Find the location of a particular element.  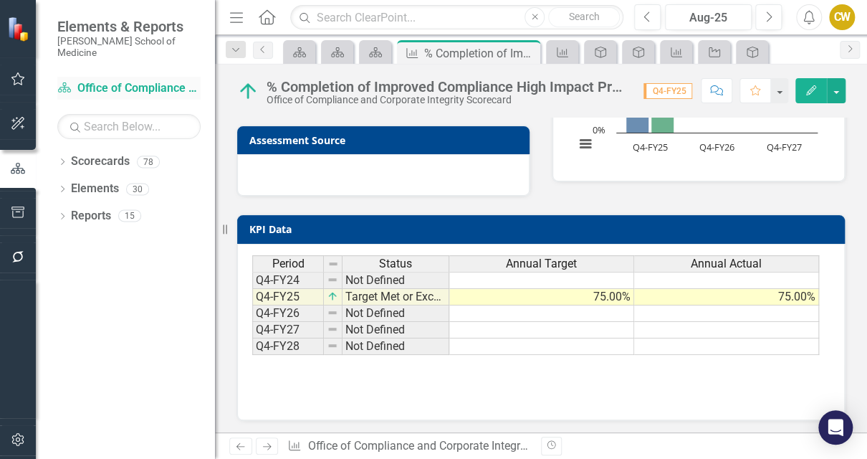

h3: KPI Data is located at coordinates (543, 229).